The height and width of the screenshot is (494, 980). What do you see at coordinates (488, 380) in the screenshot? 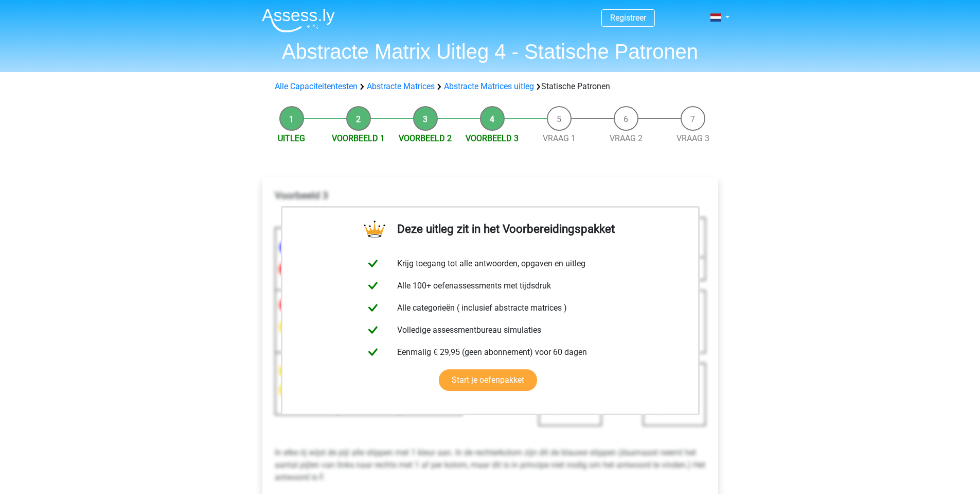
I see `a: Start je oefenpakket` at bounding box center [488, 380].